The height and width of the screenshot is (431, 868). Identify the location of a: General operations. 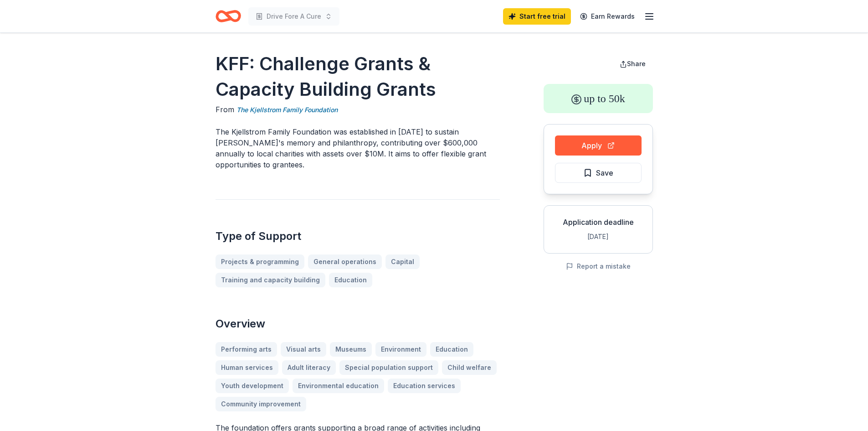
(345, 262).